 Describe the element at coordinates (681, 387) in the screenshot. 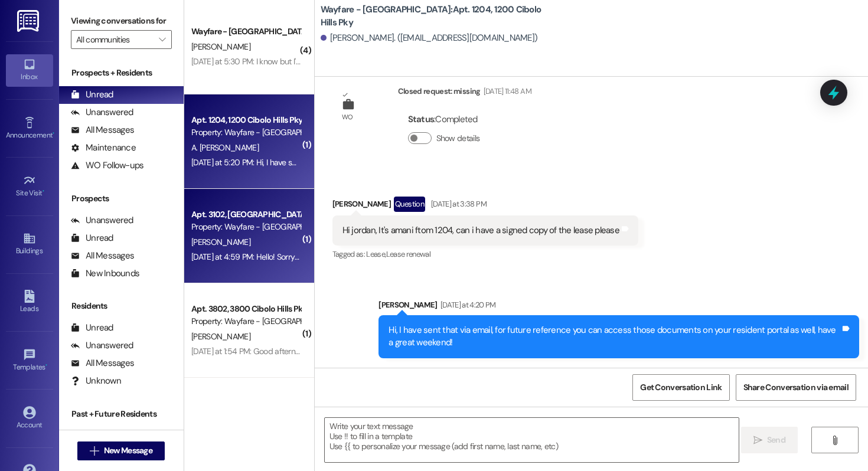

I see `button: Get Conversation Link` at that location.